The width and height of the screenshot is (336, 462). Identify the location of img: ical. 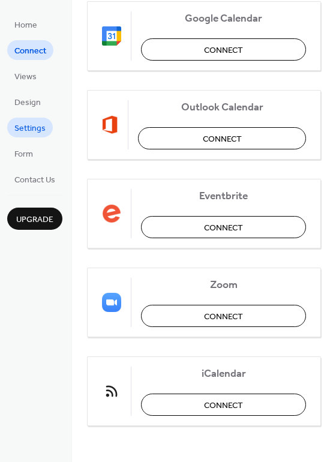
(111, 391).